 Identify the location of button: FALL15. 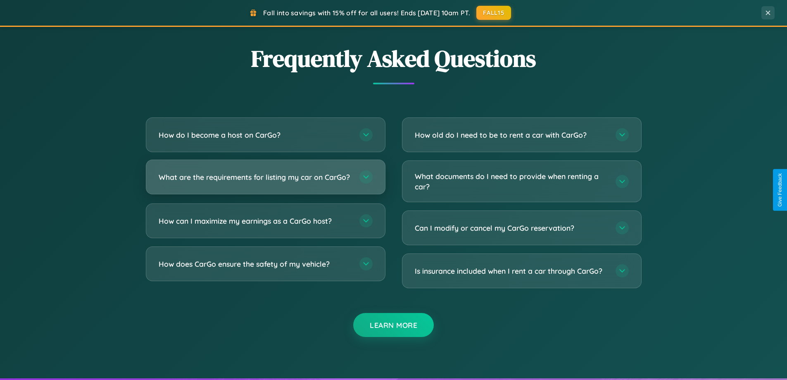
(494, 13).